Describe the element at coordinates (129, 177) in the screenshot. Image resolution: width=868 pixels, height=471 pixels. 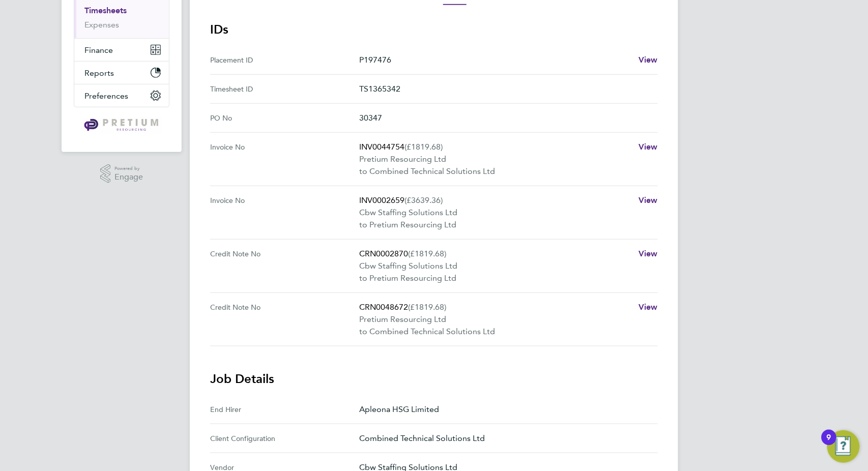
I see `span: Engage` at that location.